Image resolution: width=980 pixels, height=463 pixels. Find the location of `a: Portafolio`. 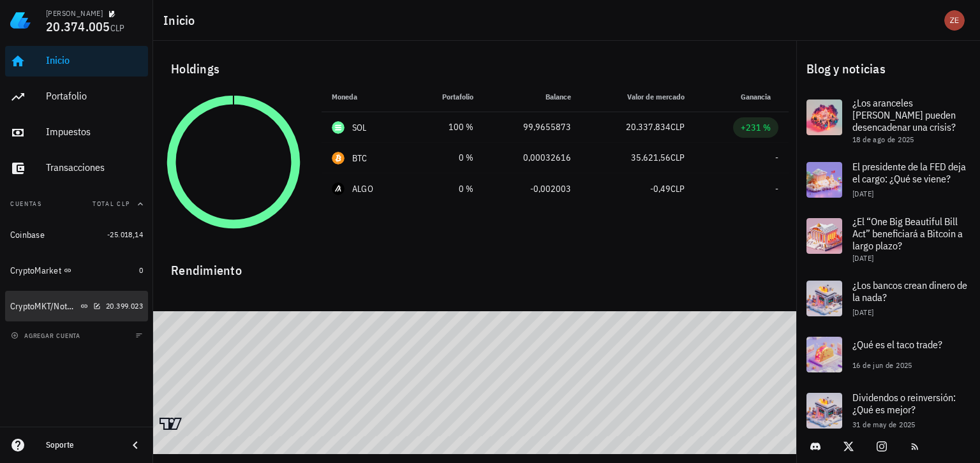

a: Portafolio is located at coordinates (76, 97).